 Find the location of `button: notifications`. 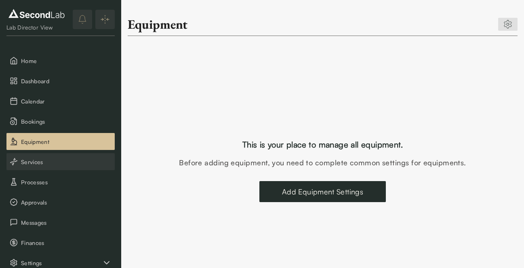

button: notifications is located at coordinates (82, 19).